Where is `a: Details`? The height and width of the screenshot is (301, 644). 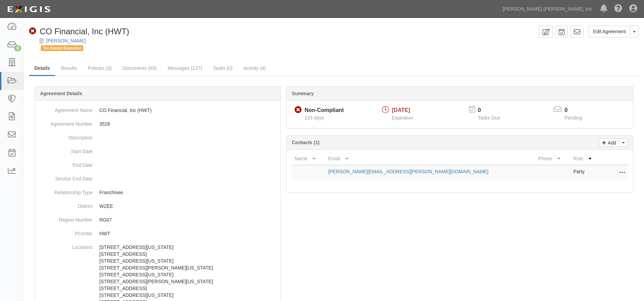
a: Details is located at coordinates (42, 69).